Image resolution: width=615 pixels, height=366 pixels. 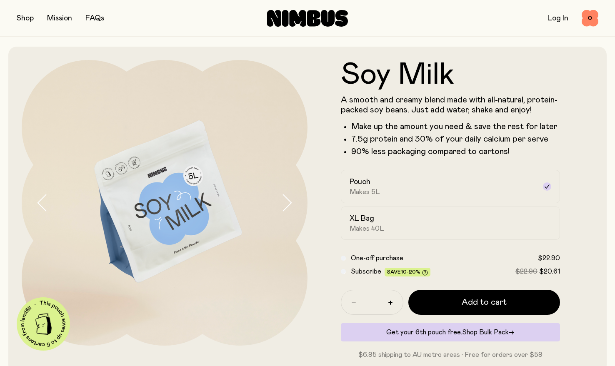 I want to click on p: $6.95 shipping to AU metro areas · Free for orders over $59, so click(x=450, y=355).